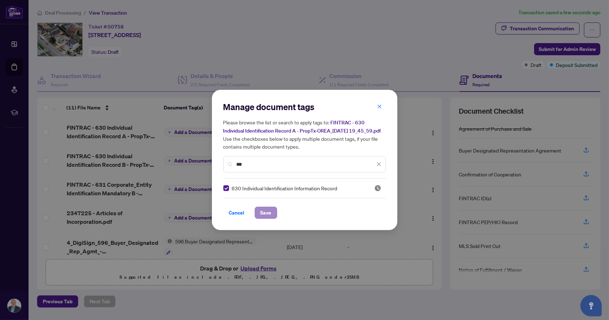 The height and width of the screenshot is (320, 609). What do you see at coordinates (378, 188) in the screenshot?
I see `img: status` at bounding box center [378, 188].